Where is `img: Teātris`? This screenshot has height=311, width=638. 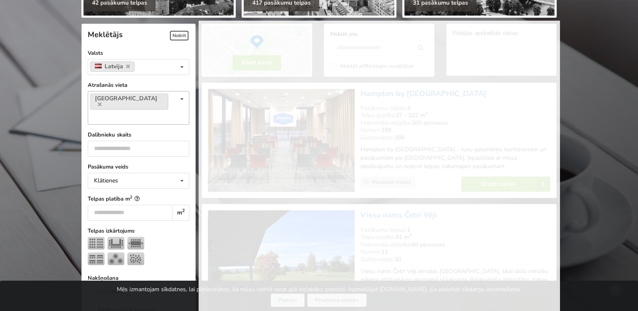 img: Teātris is located at coordinates (96, 243).